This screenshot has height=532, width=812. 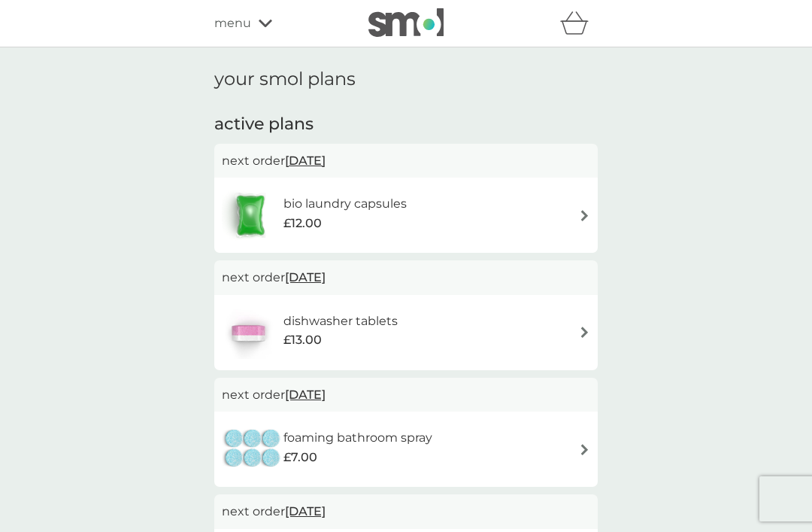 I want to click on h6: foaming bathroom spray, so click(x=358, y=438).